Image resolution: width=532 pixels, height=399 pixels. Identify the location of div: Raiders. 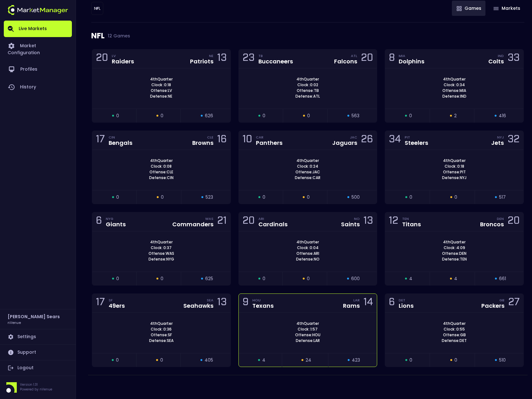
(123, 62).